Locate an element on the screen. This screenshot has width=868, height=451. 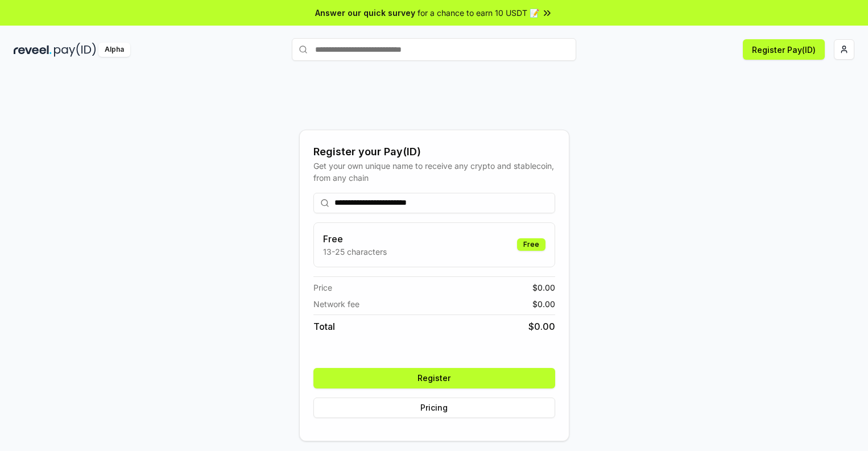
div: Free is located at coordinates (532, 245).